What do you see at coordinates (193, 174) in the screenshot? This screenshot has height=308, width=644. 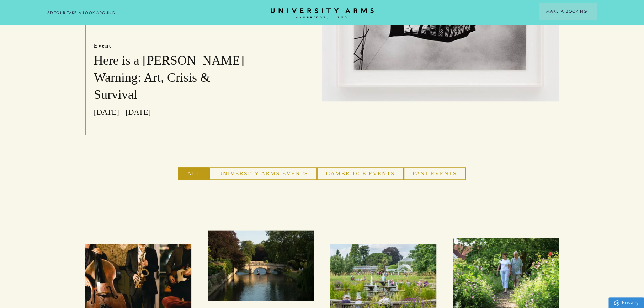 I see `button: All` at bounding box center [193, 174].